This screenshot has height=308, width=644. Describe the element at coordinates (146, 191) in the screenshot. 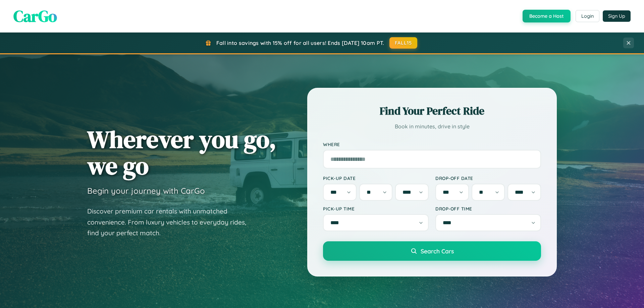

I see `h3: Begin your journey with CarGo` at that location.